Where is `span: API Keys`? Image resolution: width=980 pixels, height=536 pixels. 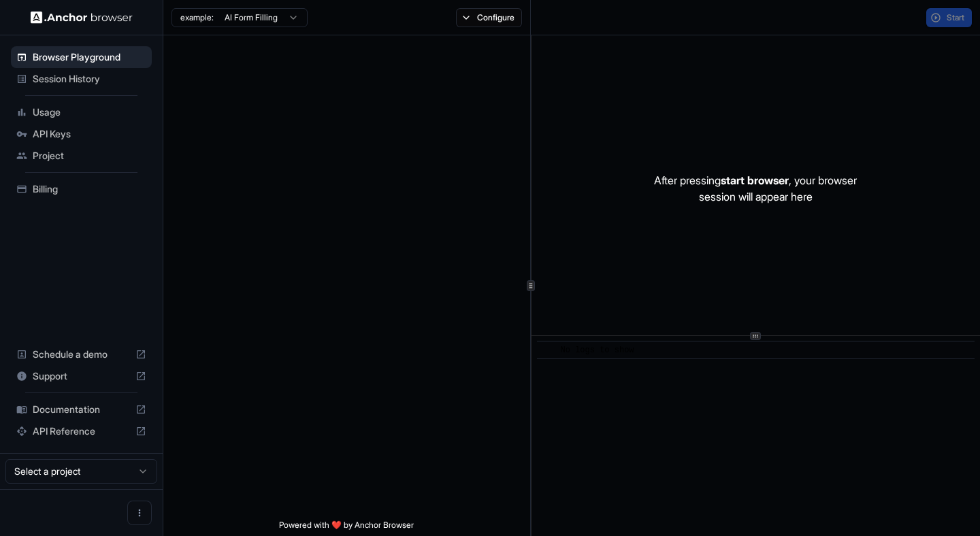 span: API Keys is located at coordinates (89, 134).